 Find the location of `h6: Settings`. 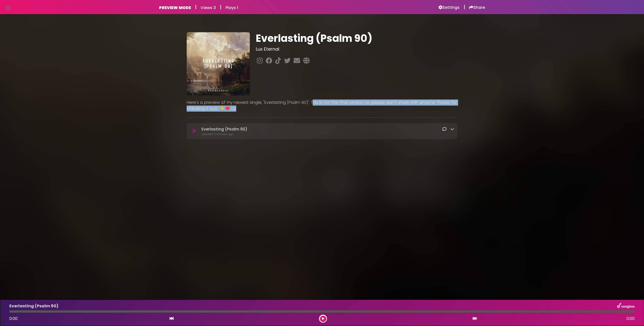

h6: Settings is located at coordinates (449, 8).